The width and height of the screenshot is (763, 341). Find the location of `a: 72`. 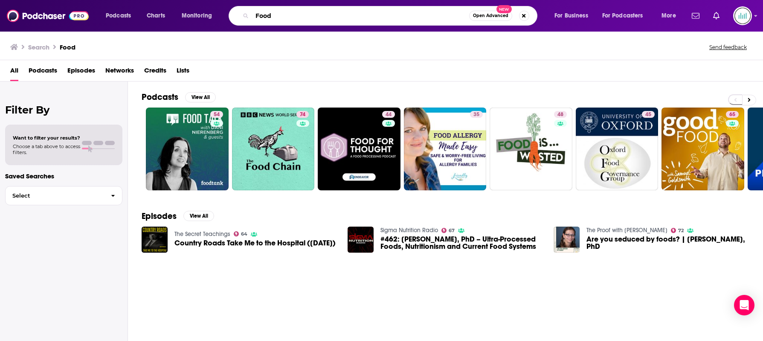

a: 72 is located at coordinates (678, 230).